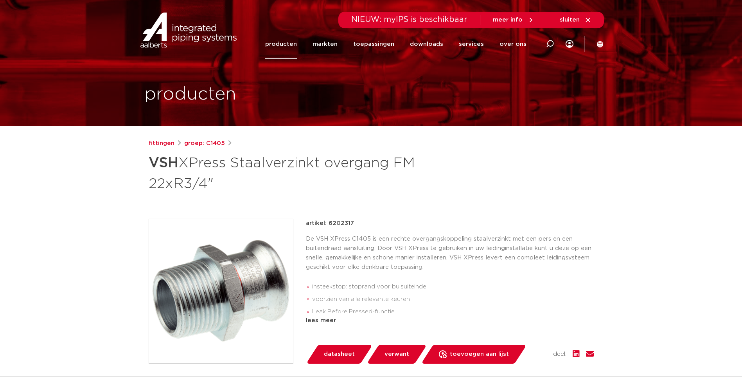  Describe the element at coordinates (221, 291) in the screenshot. I see `img: Product Image for VSH XPress Staalverzinkt overgang FM 22xR3/4"` at that location.